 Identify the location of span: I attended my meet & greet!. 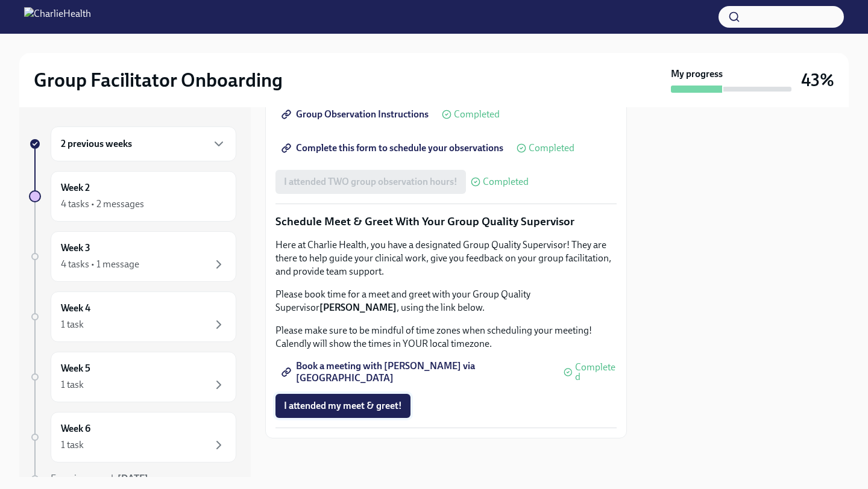
(343, 406).